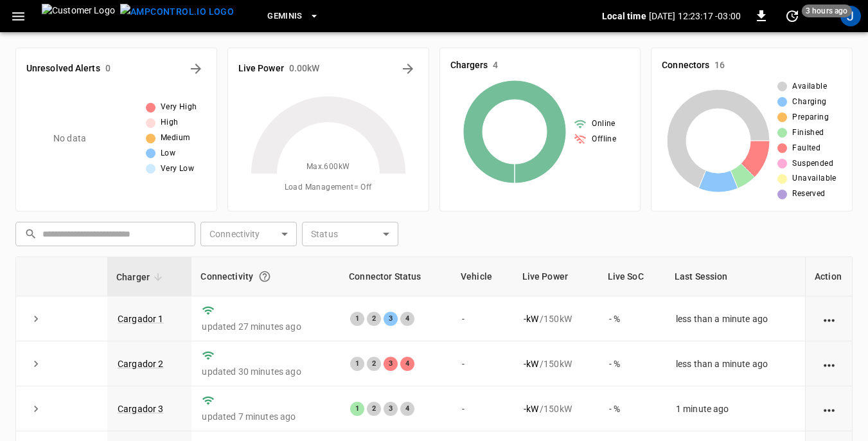 The image size is (868, 441). I want to click on span: Unavailable, so click(814, 179).